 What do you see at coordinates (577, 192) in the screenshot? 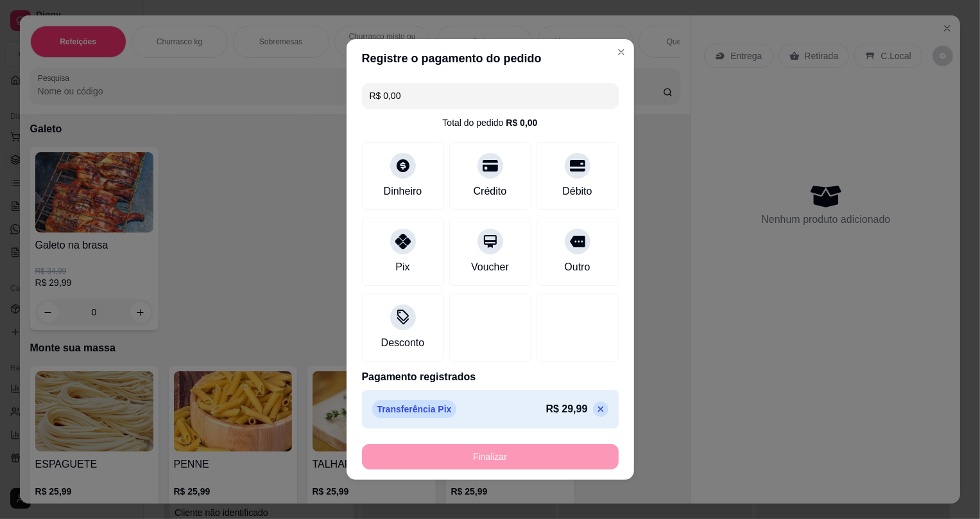
I see `div: Débito` at bounding box center [577, 192].